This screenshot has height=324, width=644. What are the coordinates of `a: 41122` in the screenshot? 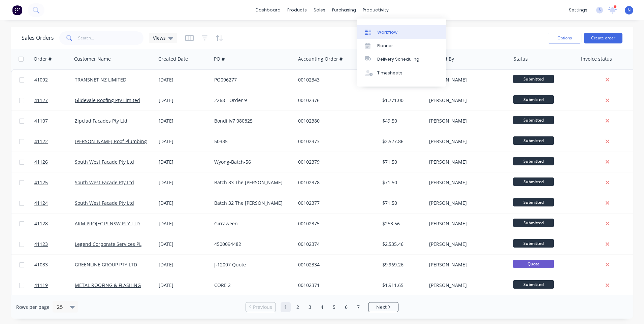 It's located at (55, 141).